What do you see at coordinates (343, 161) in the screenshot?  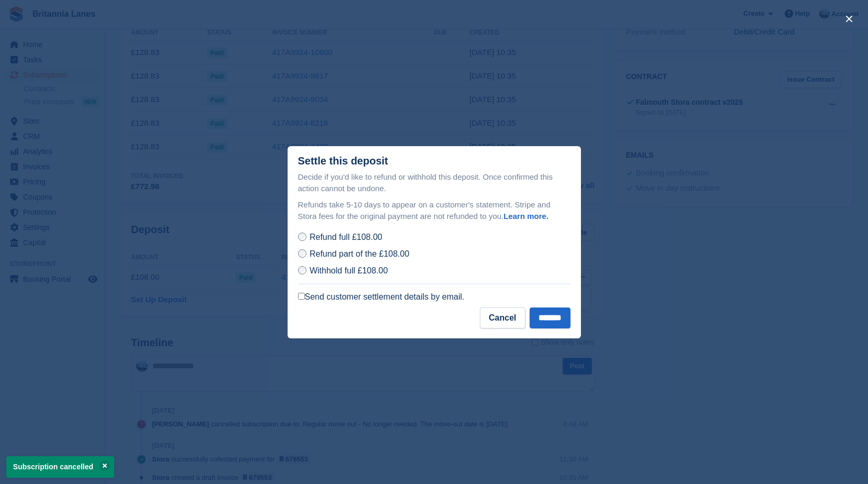 I see `div: Settle this deposit` at bounding box center [343, 161].